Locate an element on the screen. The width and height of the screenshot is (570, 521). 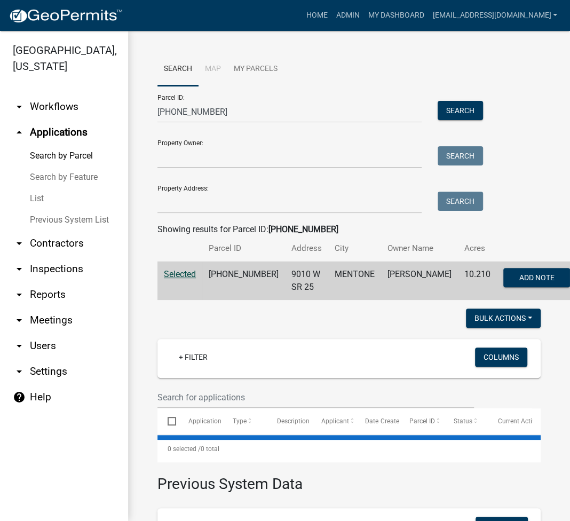
a: + Filter is located at coordinates (193, 357).